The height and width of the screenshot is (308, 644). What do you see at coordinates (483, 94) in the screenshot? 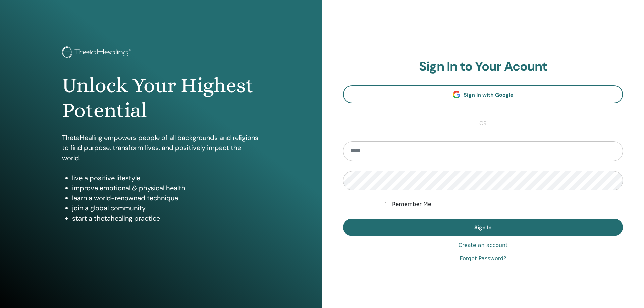
I see `a: Sign In with Google` at bounding box center [483, 94].